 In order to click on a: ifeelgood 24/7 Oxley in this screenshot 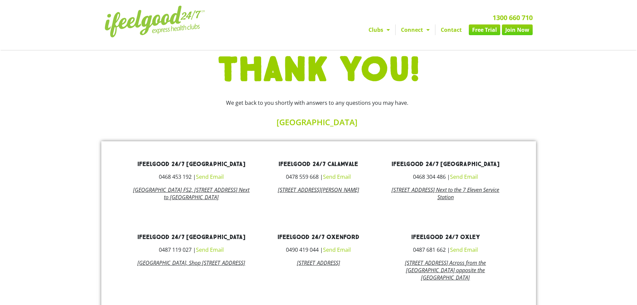, I will do `click(445, 237)`.